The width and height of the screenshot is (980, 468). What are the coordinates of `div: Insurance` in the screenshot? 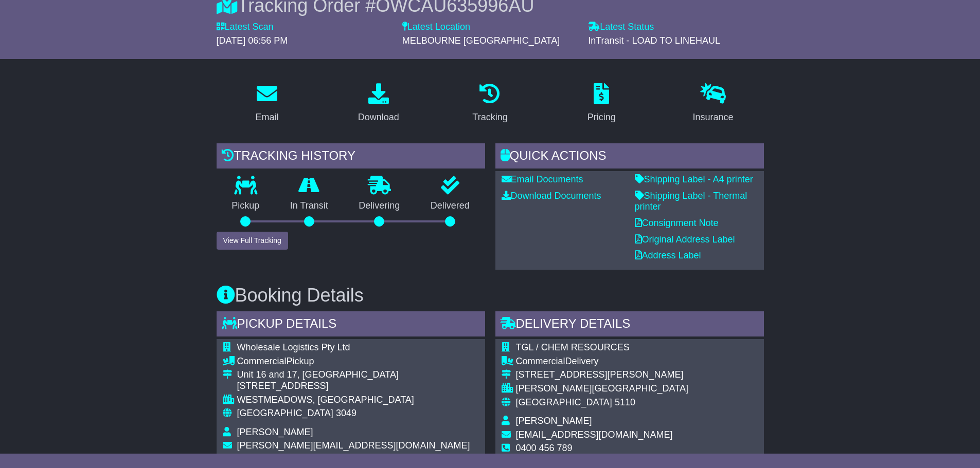 It's located at (713, 117).